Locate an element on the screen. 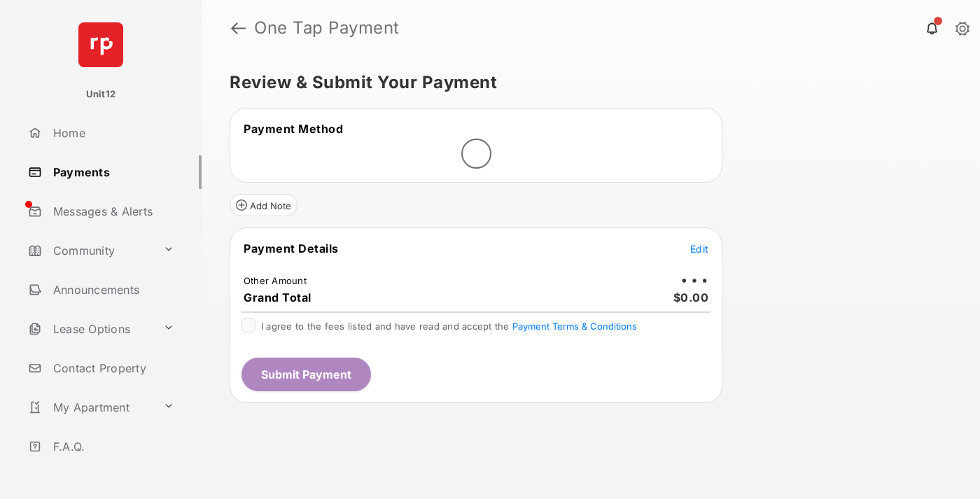 Image resolution: width=980 pixels, height=499 pixels. span: Grand Total is located at coordinates (277, 297).